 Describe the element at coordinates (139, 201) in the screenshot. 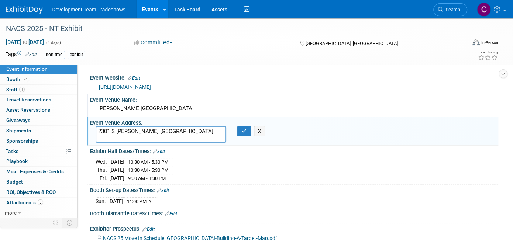

I see `span: 11:00 AM -` at that location.